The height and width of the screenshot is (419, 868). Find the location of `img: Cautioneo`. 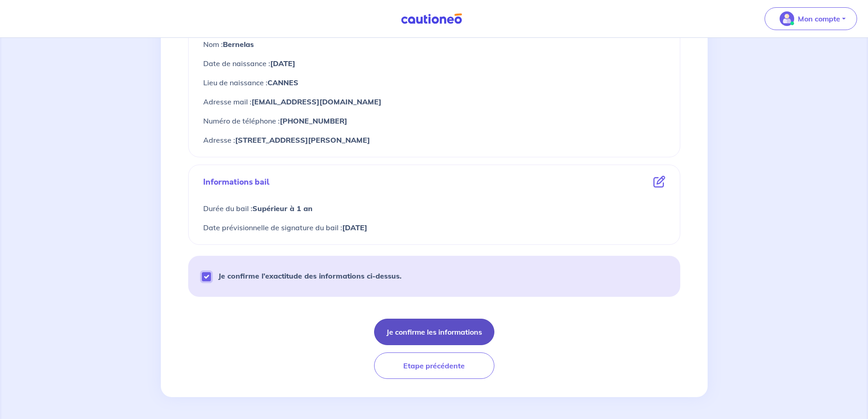

img: Cautioneo is located at coordinates (431, 18).